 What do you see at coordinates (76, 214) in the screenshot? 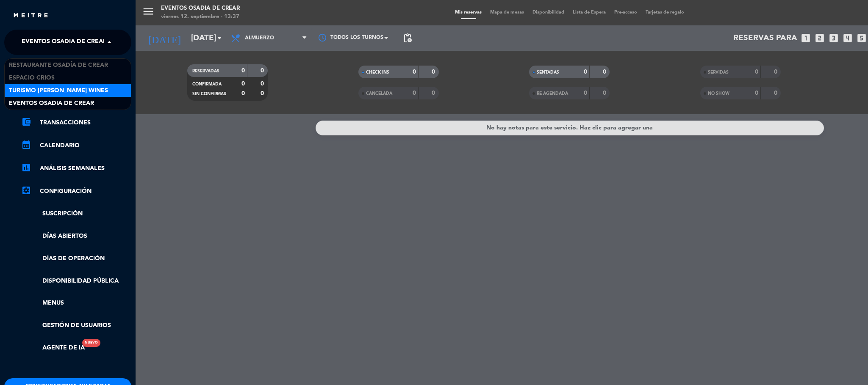
I see `a: Suscripción` at bounding box center [76, 214].